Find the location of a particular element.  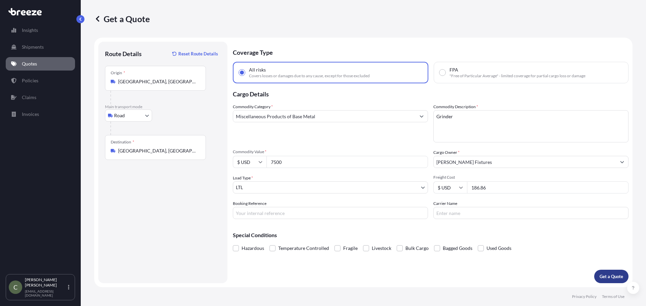

p: Claims is located at coordinates (29, 98).